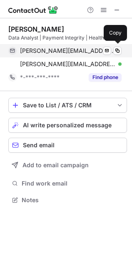  What do you see at coordinates (67, 125) in the screenshot?
I see `button: AI write personalized message` at bounding box center [67, 125].